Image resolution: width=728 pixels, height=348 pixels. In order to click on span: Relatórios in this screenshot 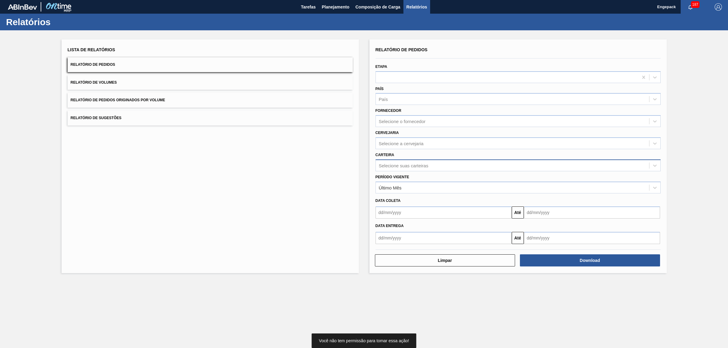, I will do `click(417, 7)`.